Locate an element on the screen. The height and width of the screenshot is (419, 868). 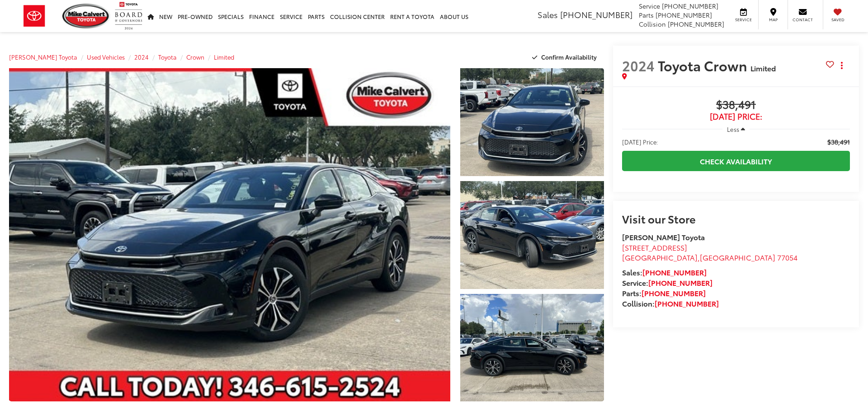
span: Saved is located at coordinates (837, 19).